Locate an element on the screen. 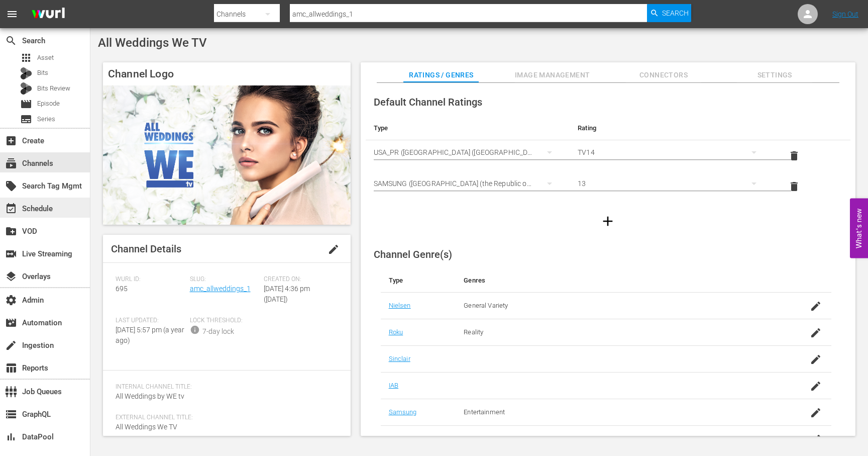  span: Live Streaming is located at coordinates (11, 254).